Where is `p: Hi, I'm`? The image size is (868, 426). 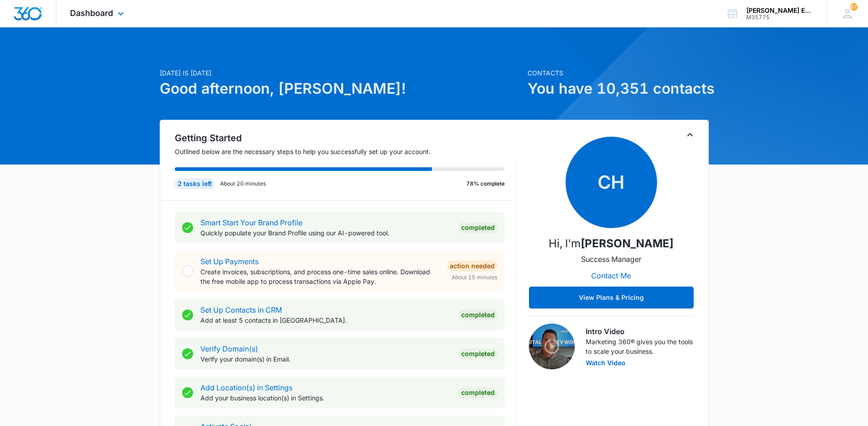
p: Hi, I'm is located at coordinates (611, 243).